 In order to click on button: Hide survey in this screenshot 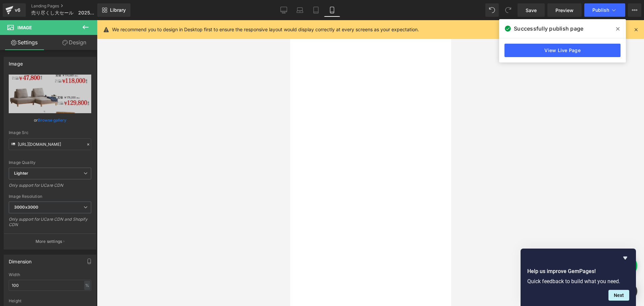, I will do `click(625, 258)`.